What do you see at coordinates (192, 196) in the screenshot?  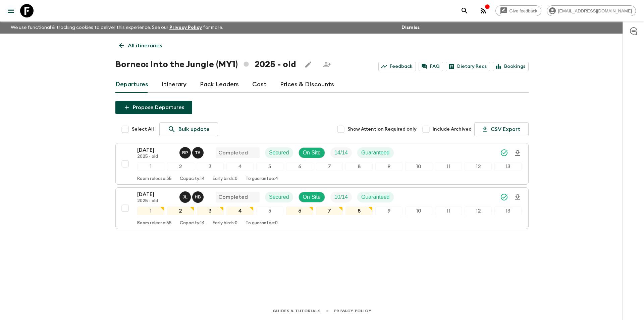 I see `span: Jennifer Lopez, Hazli Bin Masingka` at bounding box center [192, 196].